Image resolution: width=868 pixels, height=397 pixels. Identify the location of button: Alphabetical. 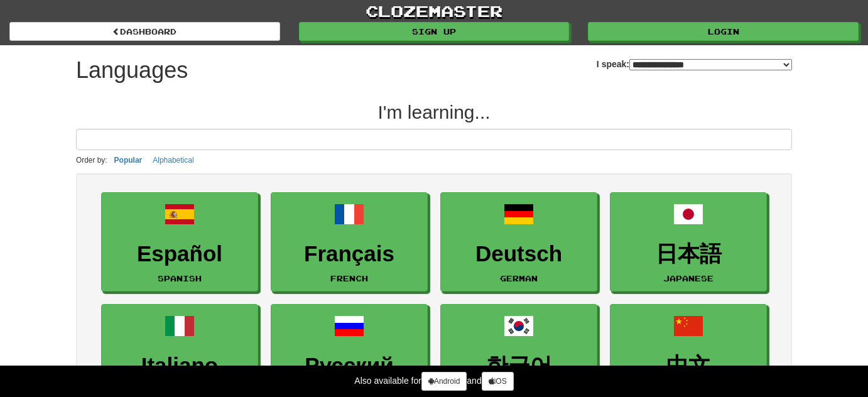
(172, 160).